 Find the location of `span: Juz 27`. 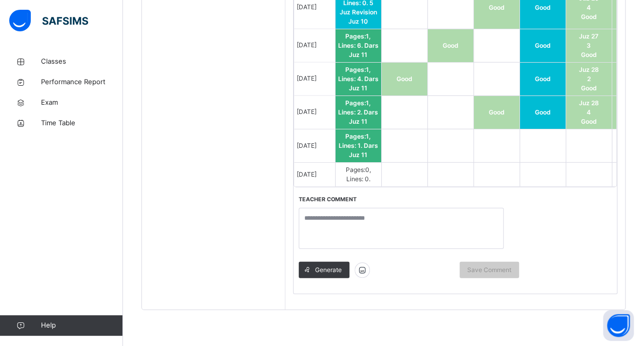

span: Juz 27 is located at coordinates (588, 36).